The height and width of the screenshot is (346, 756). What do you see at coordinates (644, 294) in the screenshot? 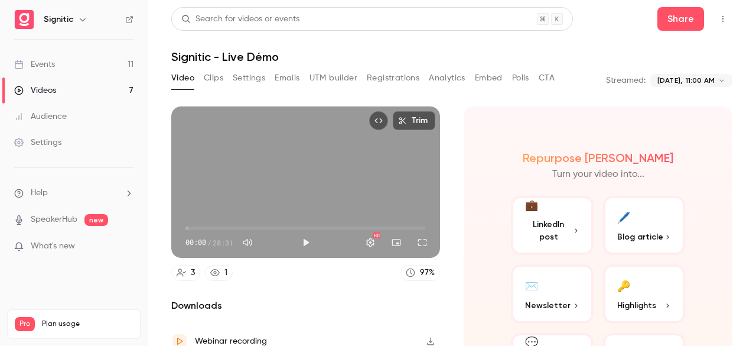
I see `button: 🔑Highlights` at bounding box center [644, 294].